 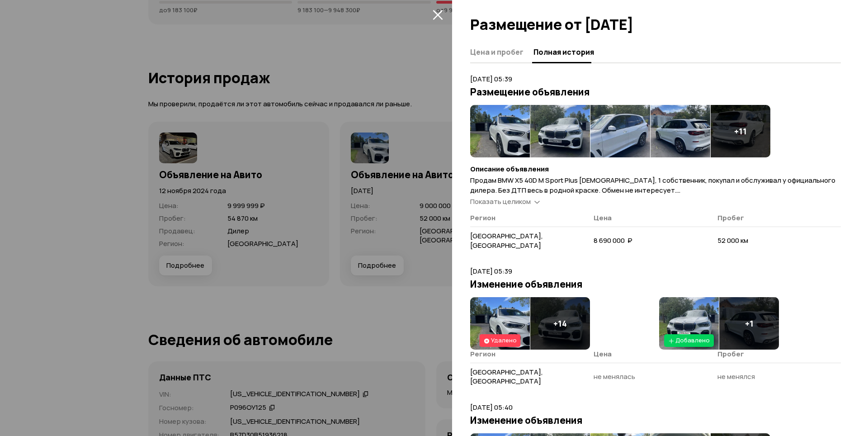 What do you see at coordinates (438, 14) in the screenshot?
I see `button: закрыть` at bounding box center [438, 14].